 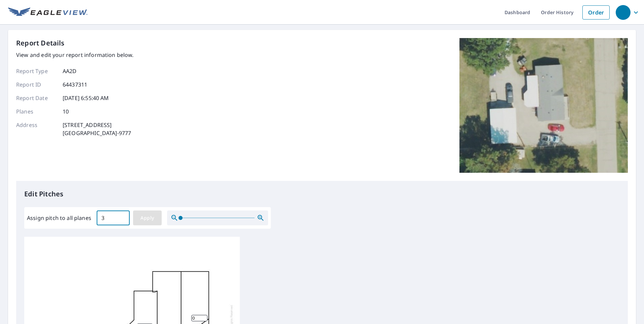 What do you see at coordinates (37, 129) in the screenshot?
I see `p: Address` at bounding box center [37, 129].